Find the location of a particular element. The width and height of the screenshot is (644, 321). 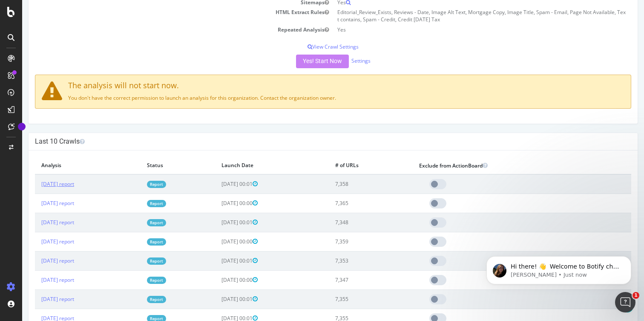

div: message notification from Laura, Just now. Hi there! 👋 Welcome to Botify chat support! Have a que... is located at coordinates (85, 32).